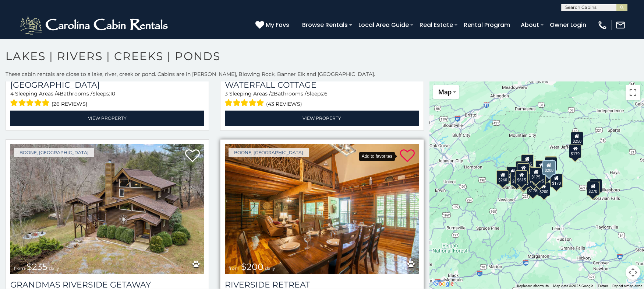 The height and width of the screenshot is (289, 644). I want to click on div: $615, so click(522, 177).